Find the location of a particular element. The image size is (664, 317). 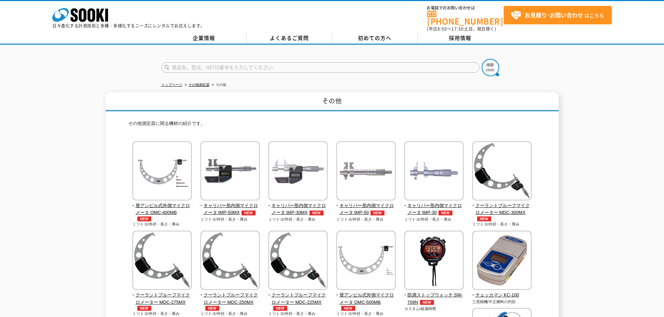

a: クーラントプルーフマイクロメーター MDC-275MXNEW is located at coordinates (162, 298).